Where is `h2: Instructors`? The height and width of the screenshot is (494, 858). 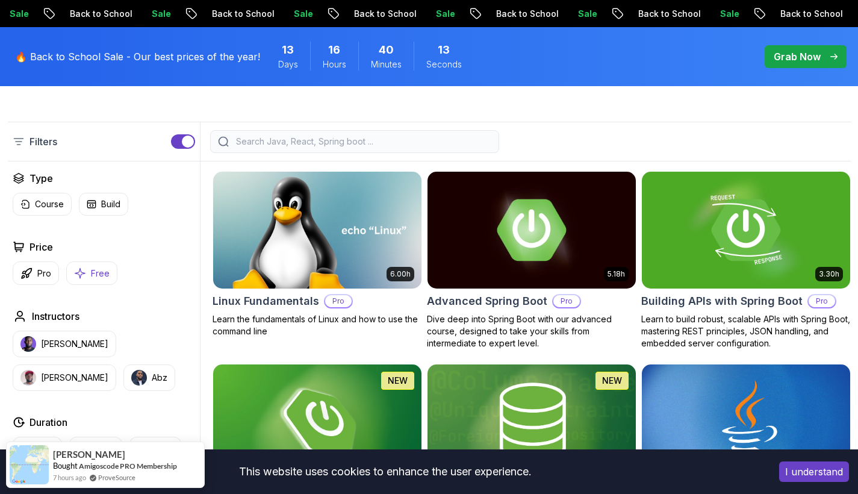 h2: Instructors is located at coordinates (55, 316).